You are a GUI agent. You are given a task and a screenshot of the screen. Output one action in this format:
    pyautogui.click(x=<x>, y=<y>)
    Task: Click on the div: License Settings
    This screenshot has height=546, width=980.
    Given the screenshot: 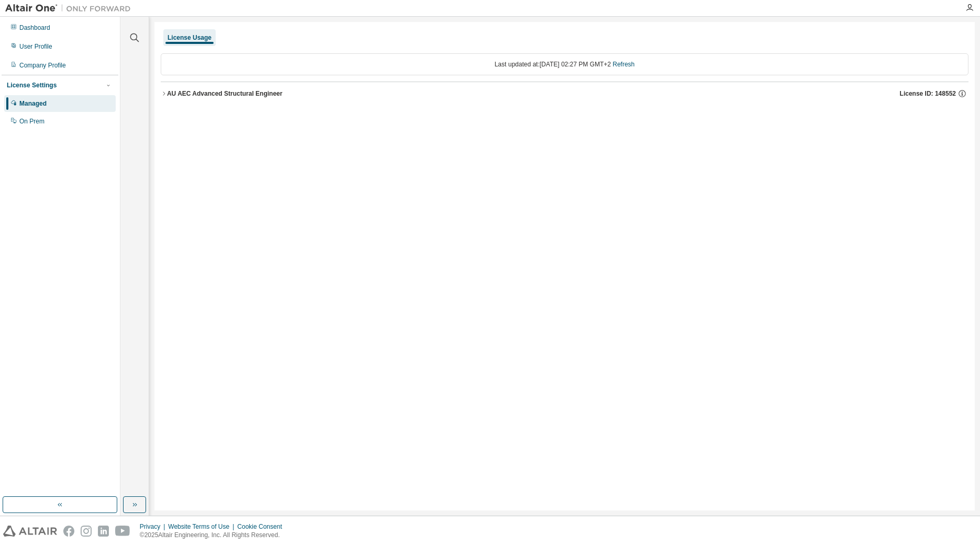 What is the action you would take?
    pyautogui.click(x=31, y=85)
    